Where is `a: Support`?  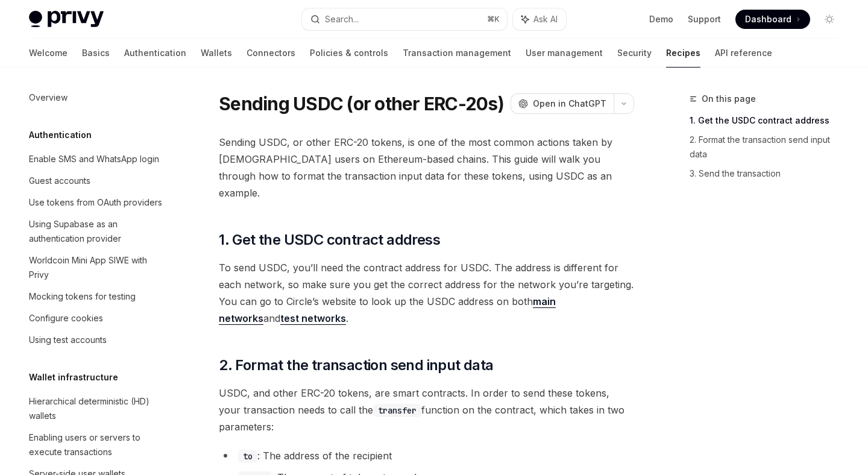
a: Support is located at coordinates (704, 19).